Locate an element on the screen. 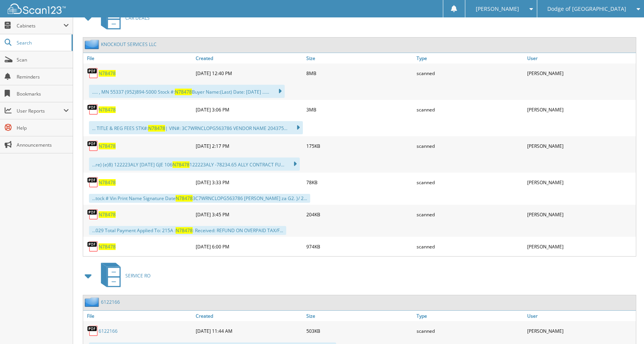 The height and width of the screenshot is (344, 644). span: Search is located at coordinates (42, 42).